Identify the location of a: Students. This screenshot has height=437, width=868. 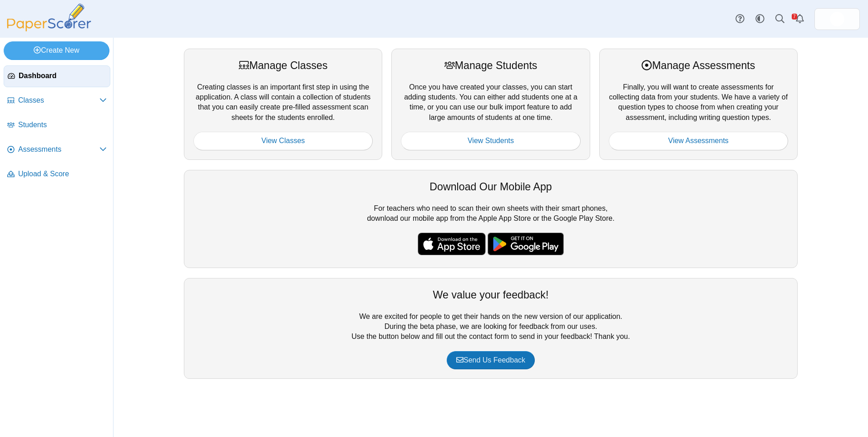
(57, 125).